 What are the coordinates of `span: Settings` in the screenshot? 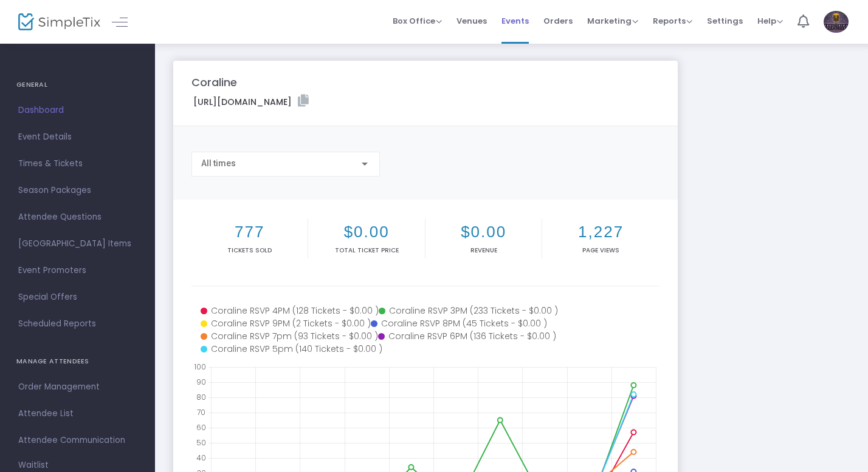 It's located at (724, 20).